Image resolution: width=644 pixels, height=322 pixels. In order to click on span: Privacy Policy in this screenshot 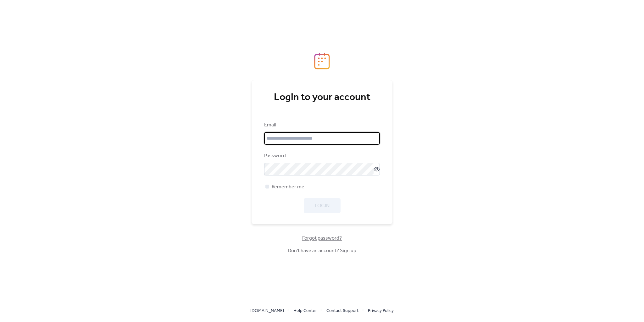, I will do `click(381, 311)`.